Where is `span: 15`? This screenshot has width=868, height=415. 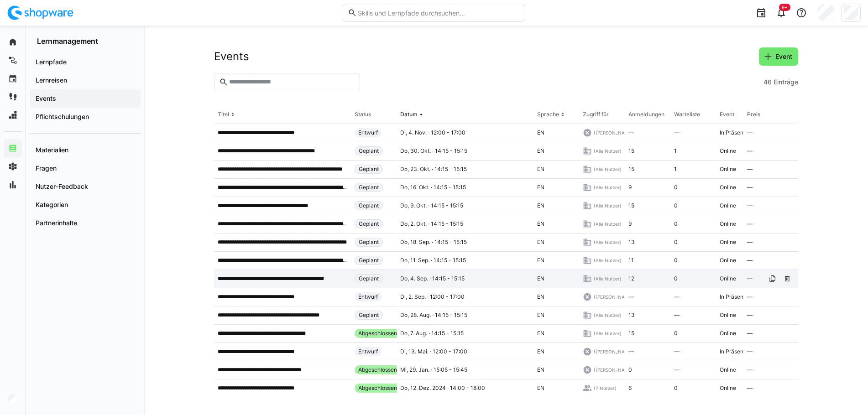 span: 15 is located at coordinates (631, 169).